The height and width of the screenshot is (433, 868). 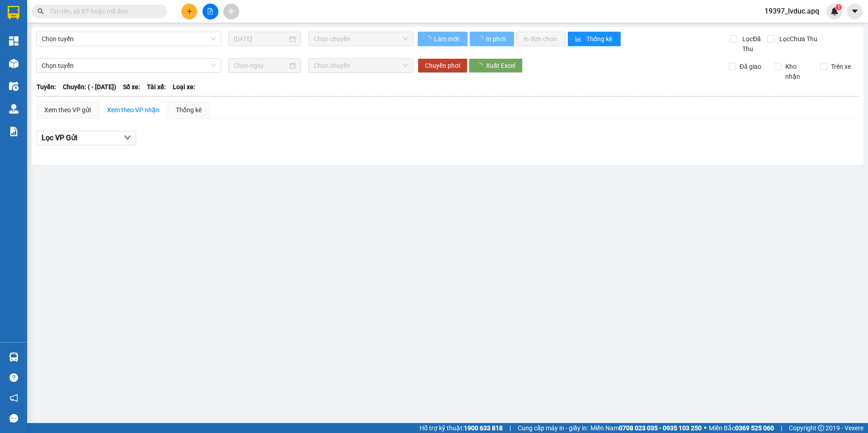 What do you see at coordinates (646, 428) in the screenshot?
I see `span: Miền Nam` at bounding box center [646, 428].